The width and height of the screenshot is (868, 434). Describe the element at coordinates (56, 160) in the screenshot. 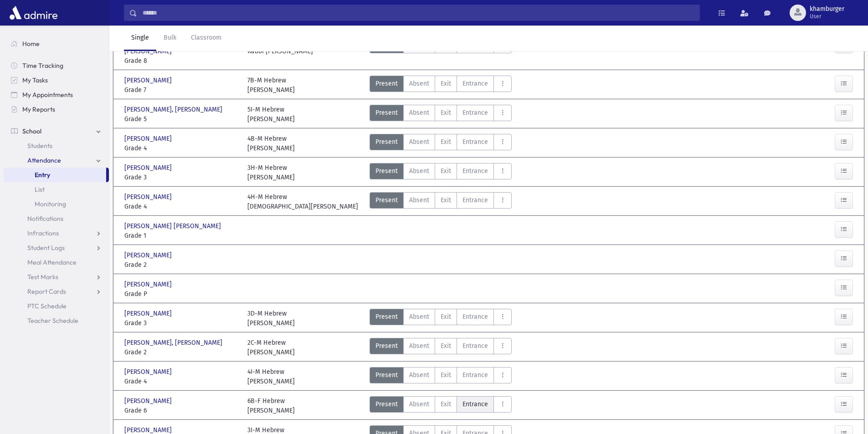

I see `a: Attendance` at that location.